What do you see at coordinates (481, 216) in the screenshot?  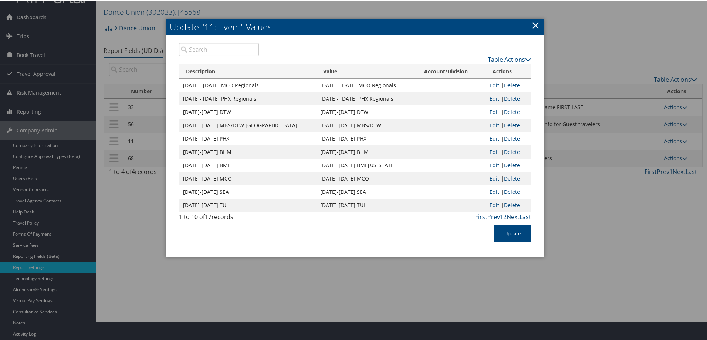 I see `a: First` at bounding box center [481, 216].